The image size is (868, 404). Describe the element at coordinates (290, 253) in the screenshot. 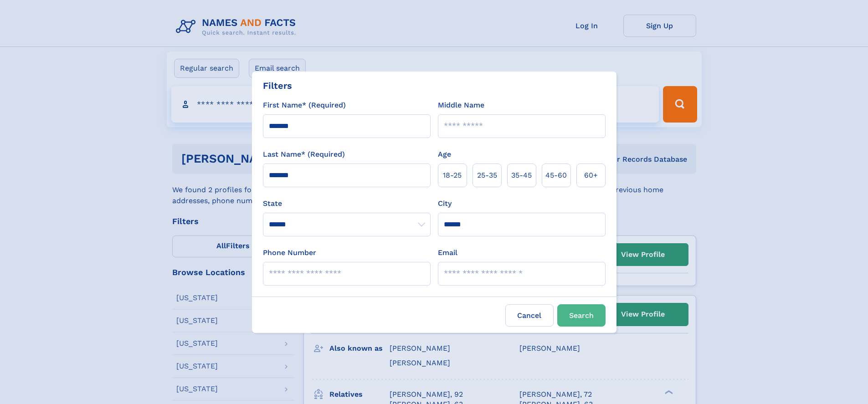

I see `label: Phone Number` at that location.